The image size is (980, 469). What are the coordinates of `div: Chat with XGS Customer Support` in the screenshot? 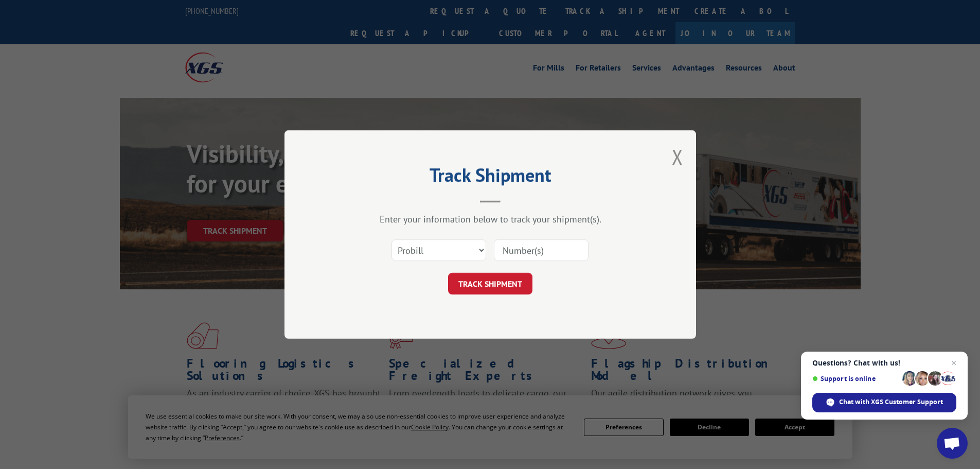 It's located at (884, 403).